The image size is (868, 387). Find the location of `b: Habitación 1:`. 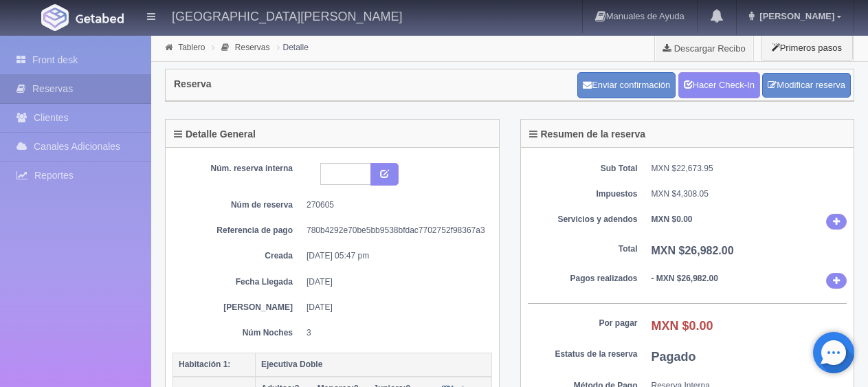

b: Habitación 1: is located at coordinates (204, 364).